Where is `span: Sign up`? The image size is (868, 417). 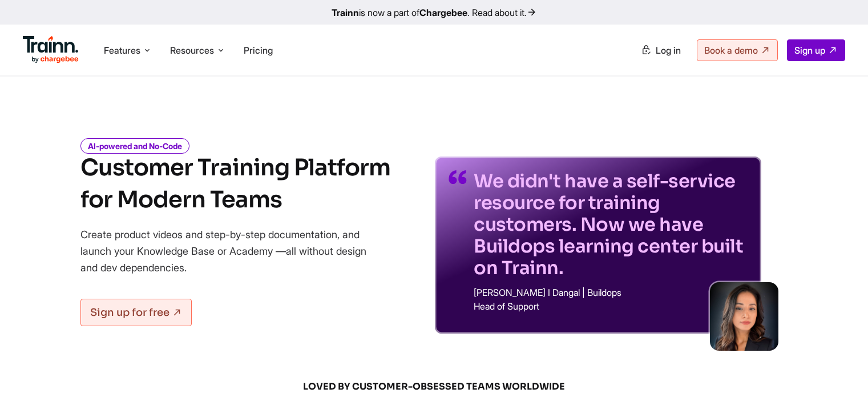 span: Sign up is located at coordinates (810, 51).